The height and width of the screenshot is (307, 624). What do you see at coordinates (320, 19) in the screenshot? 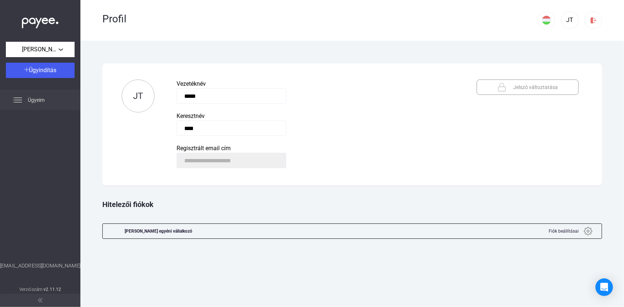
I see `div: Profil` at bounding box center [320, 19].